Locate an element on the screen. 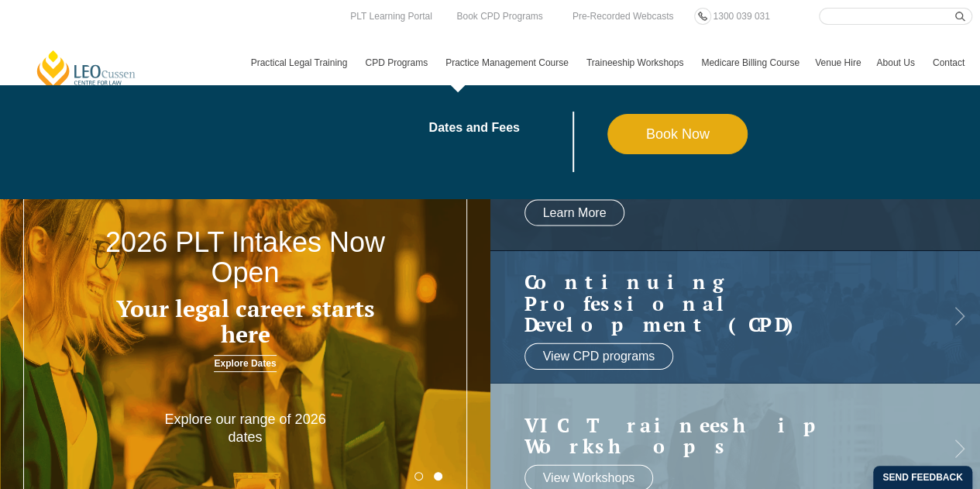 The height and width of the screenshot is (489, 980). a: Continuing ProfessionalDevelopment (CPD) is located at coordinates (720, 303).